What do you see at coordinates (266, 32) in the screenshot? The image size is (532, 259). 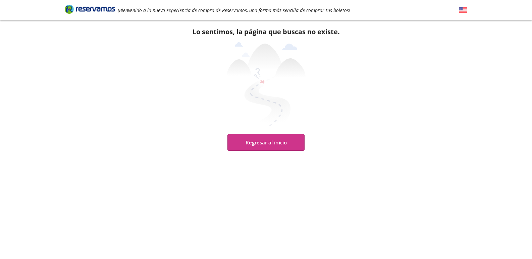 I see `p: Lo sentimos, la página que buscas no existe.` at bounding box center [266, 32].